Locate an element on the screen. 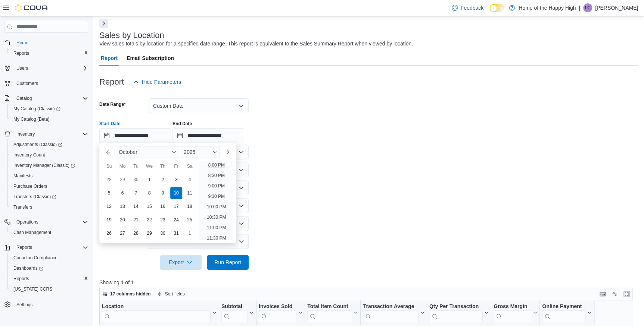 The image size is (644, 326). div: Gross Margin is located at coordinates (512, 307).